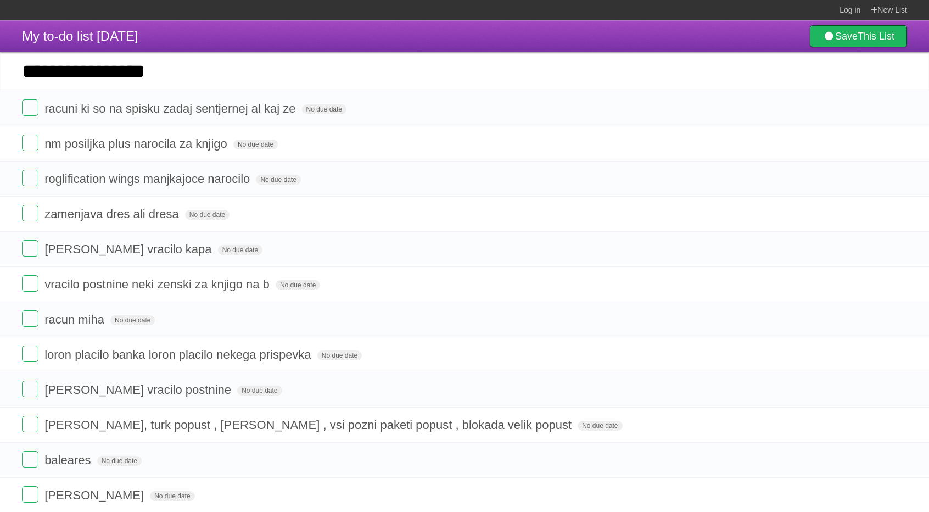  Describe the element at coordinates (148, 178) in the screenshot. I see `span: roglification wings manjkajoce narocilo` at that location.